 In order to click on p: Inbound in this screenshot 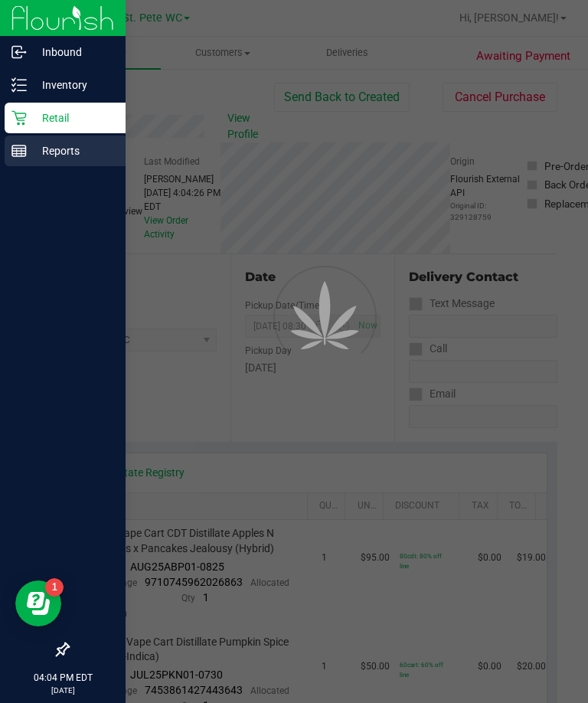, I will do `click(73, 53)`.